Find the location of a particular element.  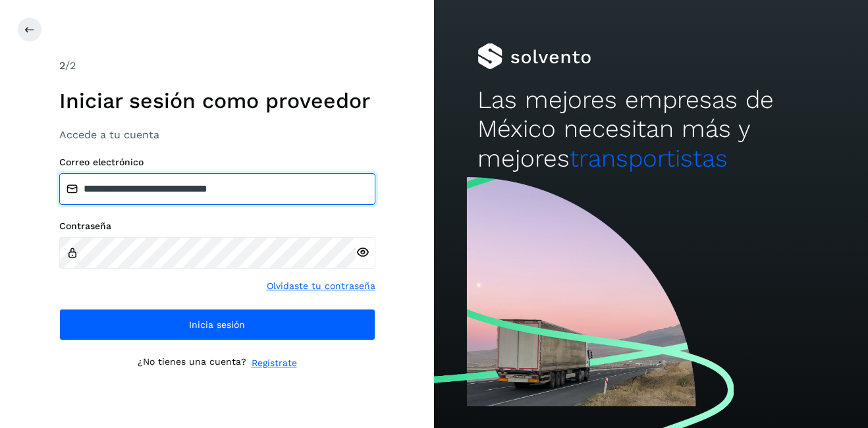

label: Contraseña is located at coordinates (217, 225).